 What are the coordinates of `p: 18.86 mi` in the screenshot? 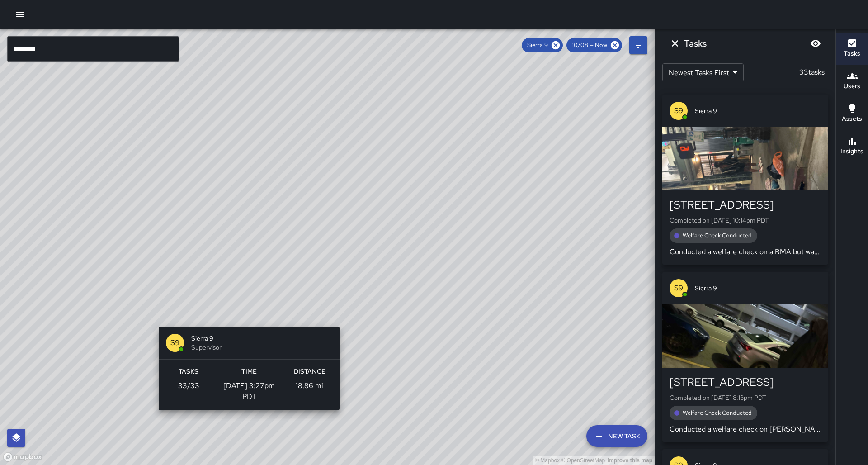 It's located at (309, 386).